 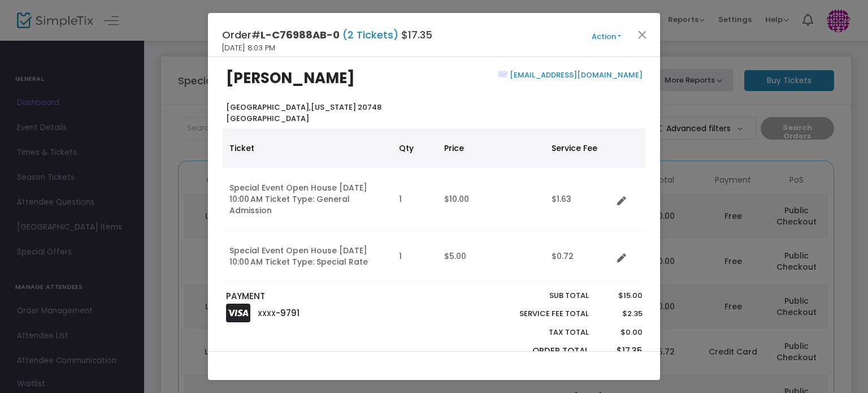 What do you see at coordinates (300, 34) in the screenshot?
I see `span: L-C76988AB-0` at bounding box center [300, 34].